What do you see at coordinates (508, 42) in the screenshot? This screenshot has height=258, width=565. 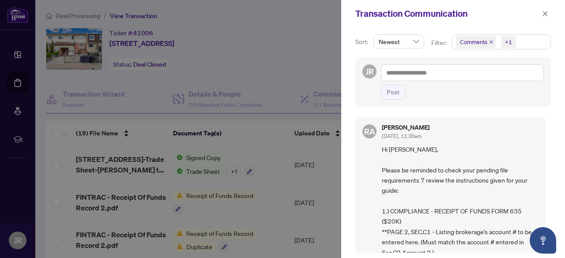 I see `div: +1` at bounding box center [508, 42].